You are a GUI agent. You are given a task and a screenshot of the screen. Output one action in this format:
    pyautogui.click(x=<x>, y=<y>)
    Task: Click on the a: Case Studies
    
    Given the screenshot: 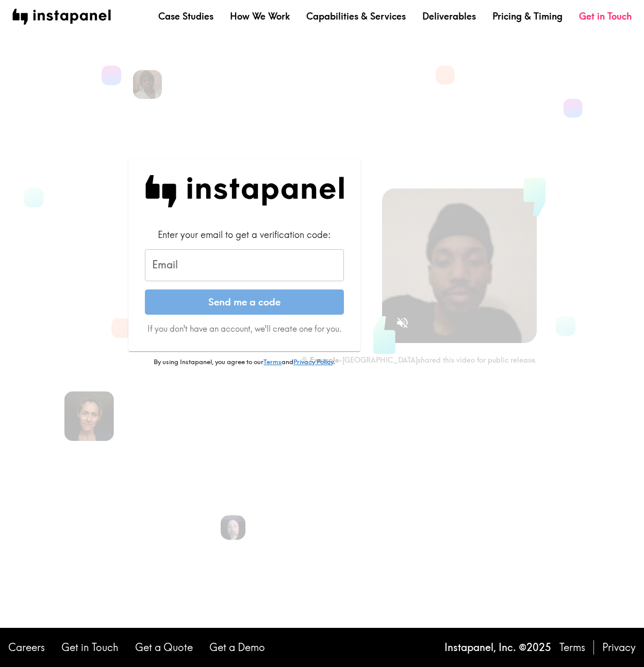 What is the action you would take?
    pyautogui.click(x=186, y=16)
    